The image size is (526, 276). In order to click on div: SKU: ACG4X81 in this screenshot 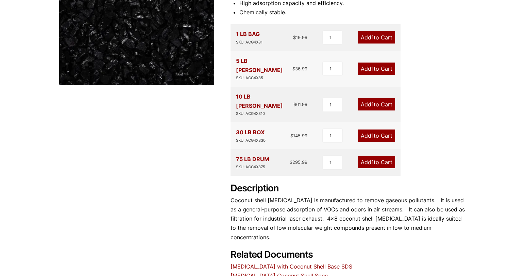, I will do `click(249, 42)`.